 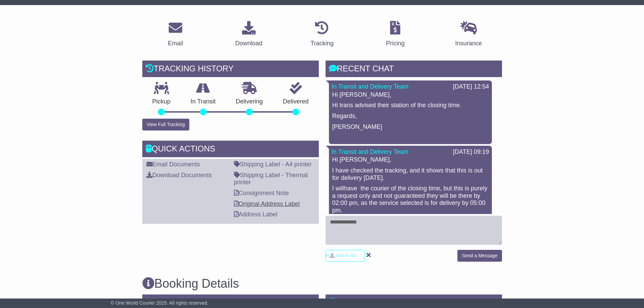 What do you see at coordinates (296, 102) in the screenshot?
I see `p: Delivered` at bounding box center [296, 102].